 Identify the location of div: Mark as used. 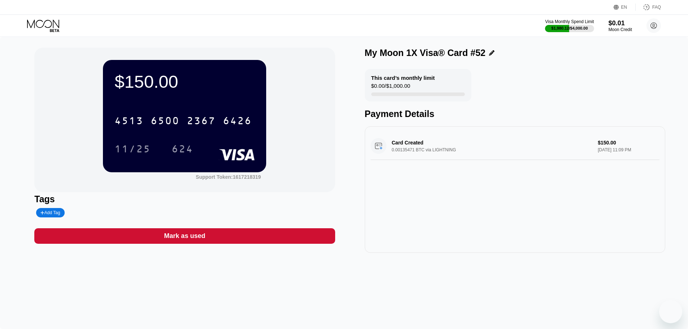
(184, 236).